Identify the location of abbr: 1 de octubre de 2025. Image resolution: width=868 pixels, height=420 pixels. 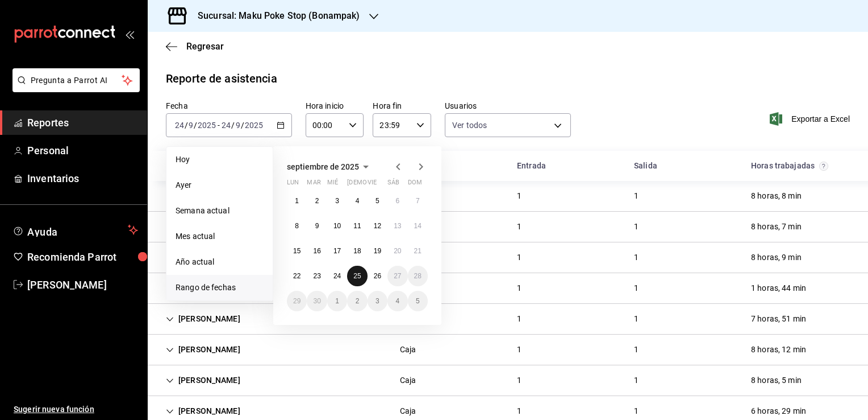
(337, 301).